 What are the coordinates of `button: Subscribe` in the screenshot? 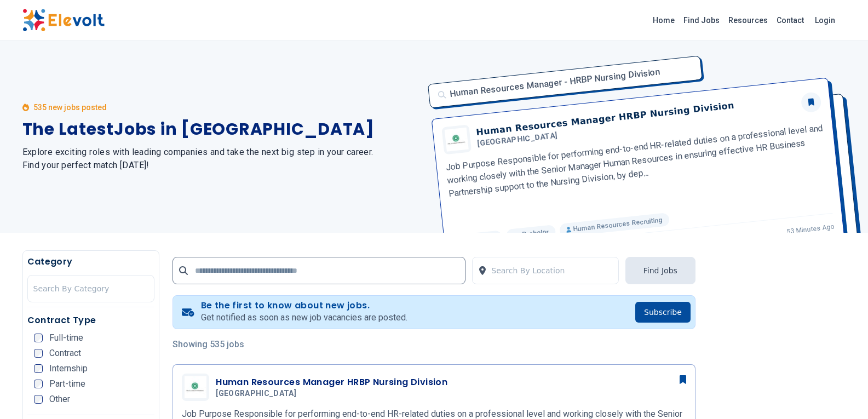 It's located at (663, 312).